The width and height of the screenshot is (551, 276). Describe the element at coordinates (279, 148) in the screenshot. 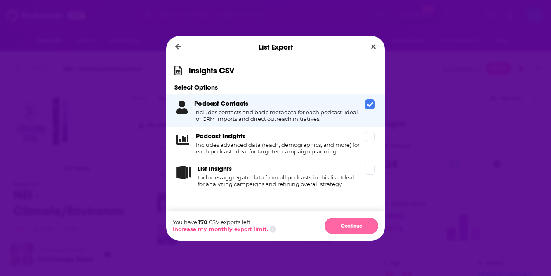

I see `h4: Includes advanced data (reach, demographics, and more) for each podcast. Ideal for targeted campa...` at that location.